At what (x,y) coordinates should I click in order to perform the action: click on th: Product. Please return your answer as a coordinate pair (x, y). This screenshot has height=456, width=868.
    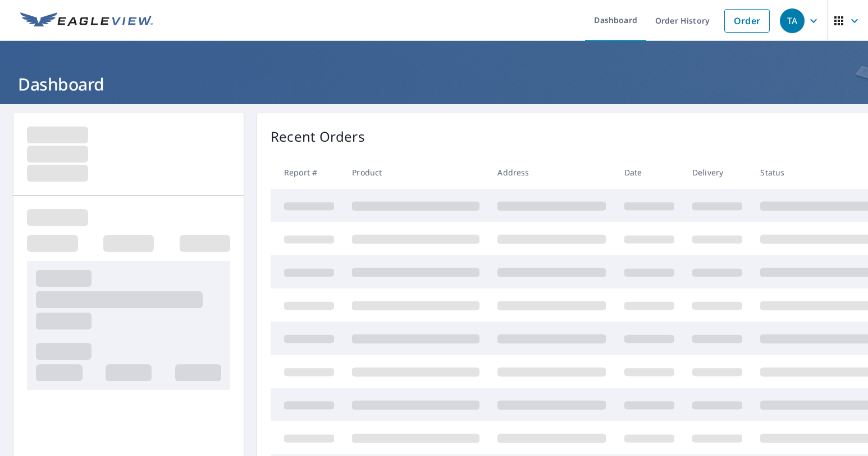
    Looking at the image, I should click on (416, 172).